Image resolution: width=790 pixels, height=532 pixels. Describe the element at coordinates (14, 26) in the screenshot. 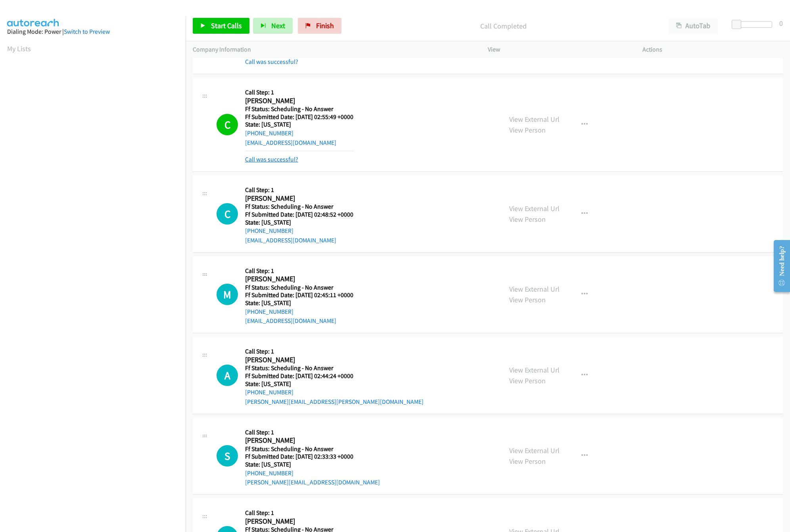

I see `div: Need help?` at that location.